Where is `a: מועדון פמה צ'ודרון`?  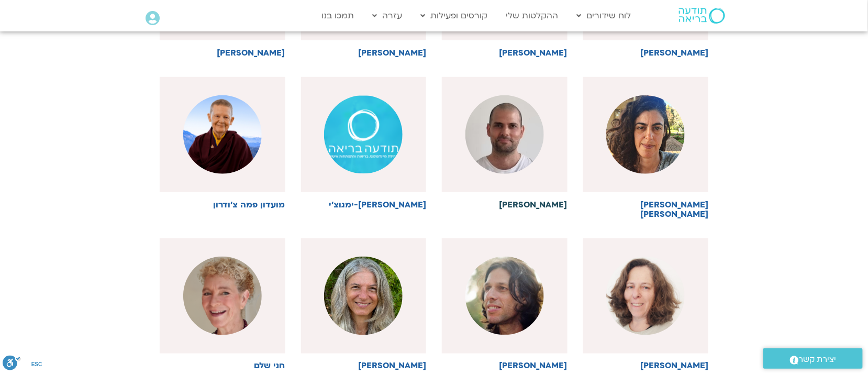
a: מועדון פמה צ'ודרון is located at coordinates (222, 143).